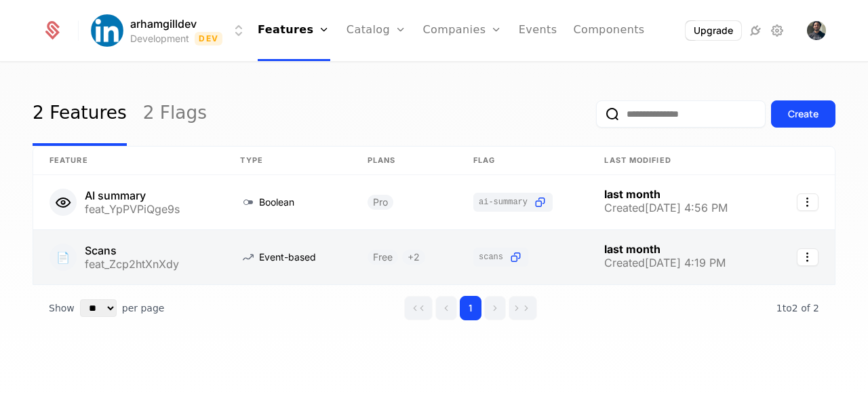 The width and height of the screenshot is (868, 397). What do you see at coordinates (471, 308) in the screenshot?
I see `button: Go to page 1` at bounding box center [471, 308].